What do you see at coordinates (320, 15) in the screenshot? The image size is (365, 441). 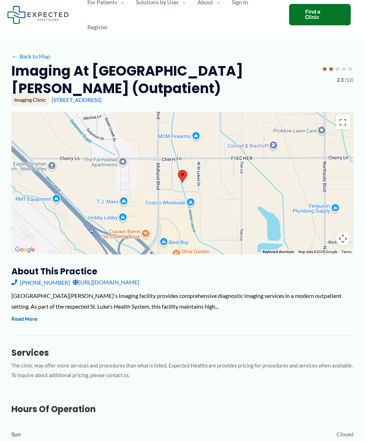 I see `a: Find a Clinic` at bounding box center [320, 15].